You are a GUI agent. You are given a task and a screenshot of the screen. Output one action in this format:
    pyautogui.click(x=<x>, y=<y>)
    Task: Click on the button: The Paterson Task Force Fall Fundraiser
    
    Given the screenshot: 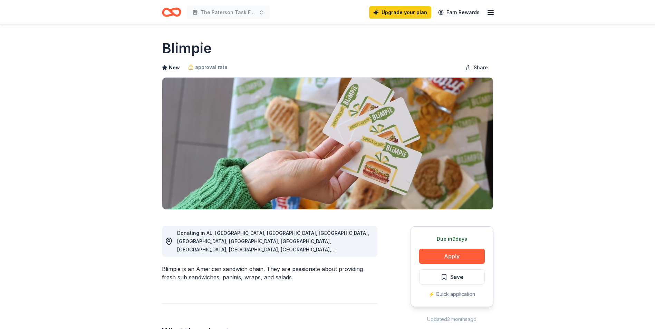 What is the action you would take?
    pyautogui.click(x=228, y=12)
    